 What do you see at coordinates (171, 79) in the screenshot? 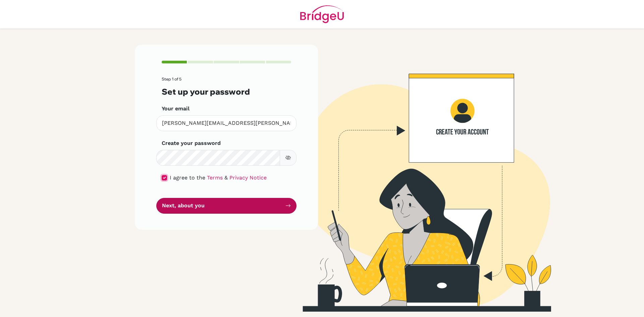
I see `span: Step 1 of 5` at bounding box center [171, 79].